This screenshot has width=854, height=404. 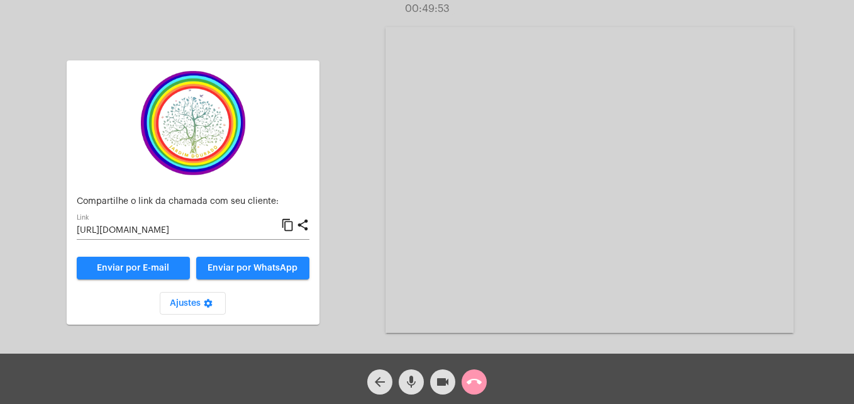 I want to click on button: Ajustes, so click(x=192, y=303).